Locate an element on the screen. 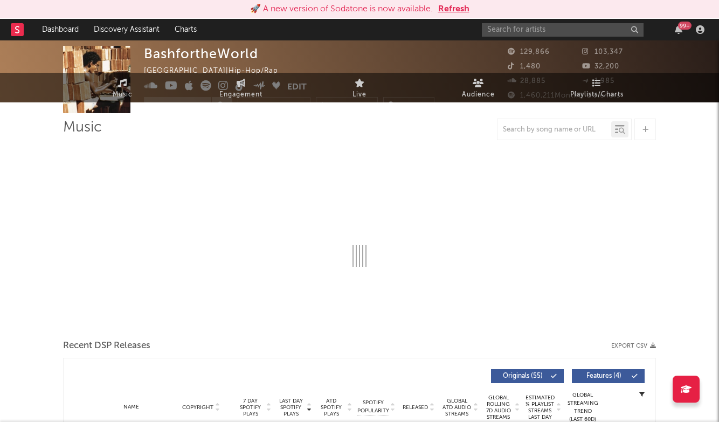  a: Dashboard is located at coordinates (60, 30).